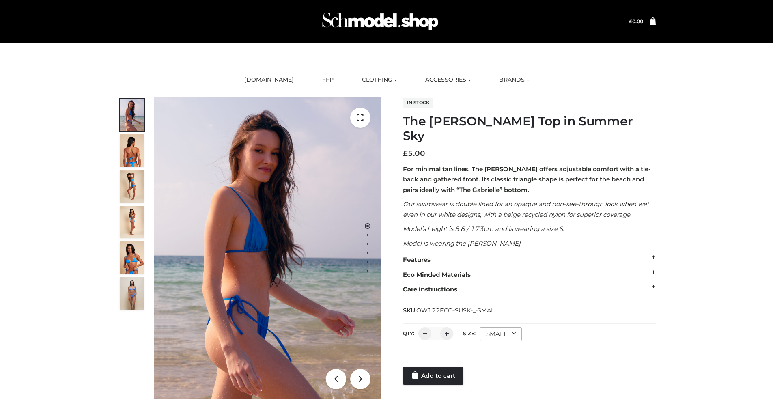 The height and width of the screenshot is (403, 773). What do you see at coordinates (636, 21) in the screenshot?
I see `bdi: 0.00` at bounding box center [636, 21].